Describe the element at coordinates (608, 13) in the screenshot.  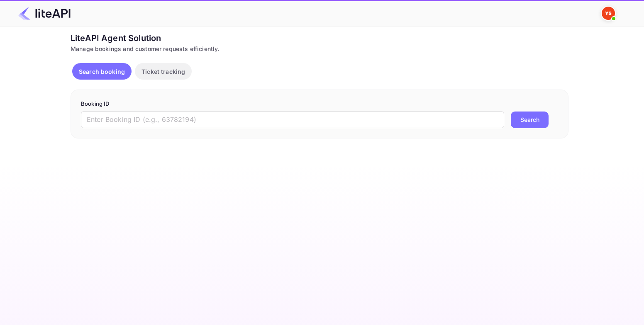
I see `img: Yandex Support` at that location.